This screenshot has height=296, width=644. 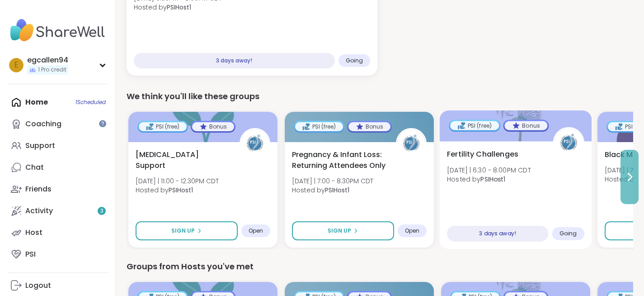 What do you see at coordinates (38, 189) in the screenshot?
I see `div: Friends` at bounding box center [38, 189].